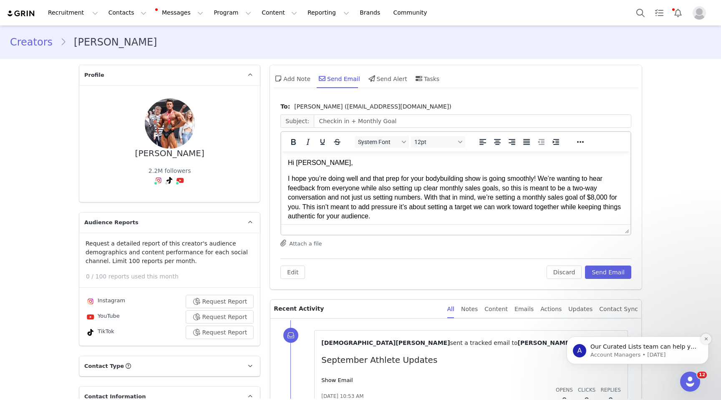  Describe the element at coordinates (378, 142) in the screenshot. I see `span: System Font` at that location.